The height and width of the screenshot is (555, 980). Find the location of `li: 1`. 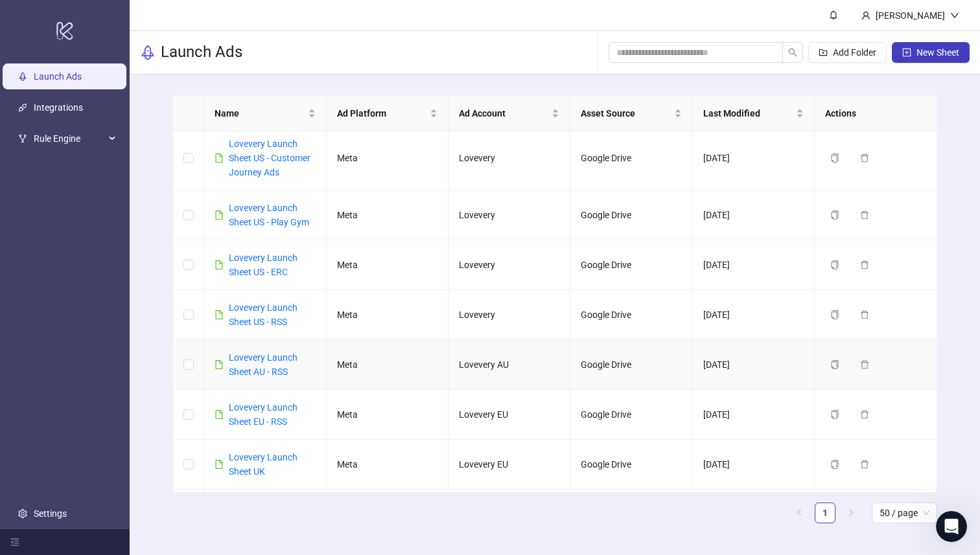

li: 1 is located at coordinates (825, 513).